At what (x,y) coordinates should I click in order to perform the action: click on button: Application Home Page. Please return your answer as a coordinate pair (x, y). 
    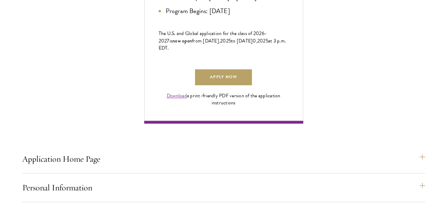
    Looking at the image, I should click on (224, 159).